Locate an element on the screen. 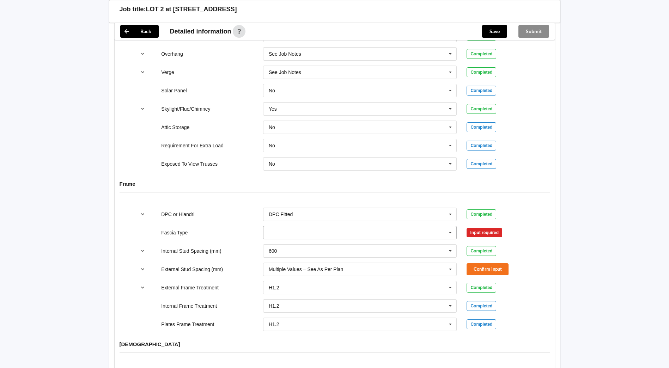  label: Solar Panel is located at coordinates (174, 91).